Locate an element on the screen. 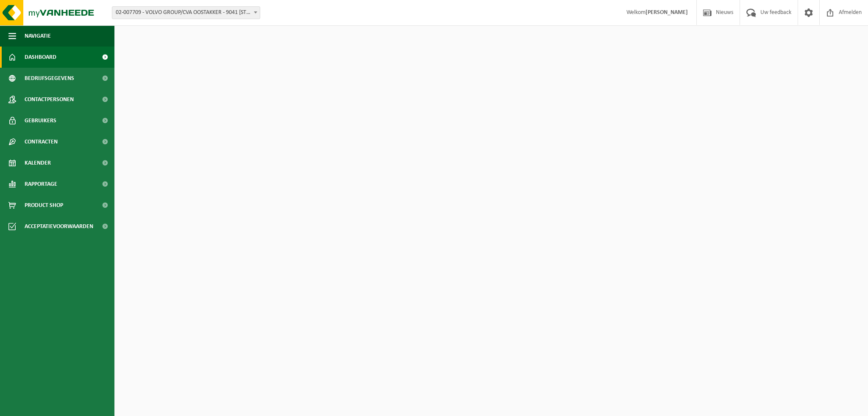 The image size is (868, 416). span: Contracten is located at coordinates (41, 142).